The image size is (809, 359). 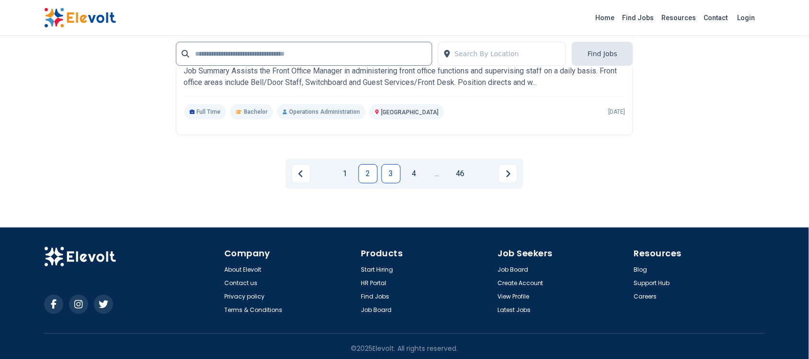 What do you see at coordinates (716, 18) in the screenshot?
I see `a: Contact` at bounding box center [716, 18].